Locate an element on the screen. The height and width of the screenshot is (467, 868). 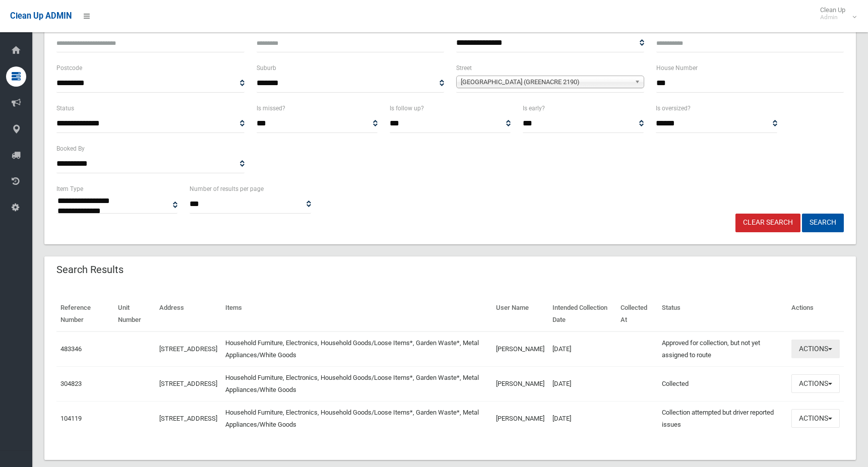
label: Is oversized? is located at coordinates (673, 108).